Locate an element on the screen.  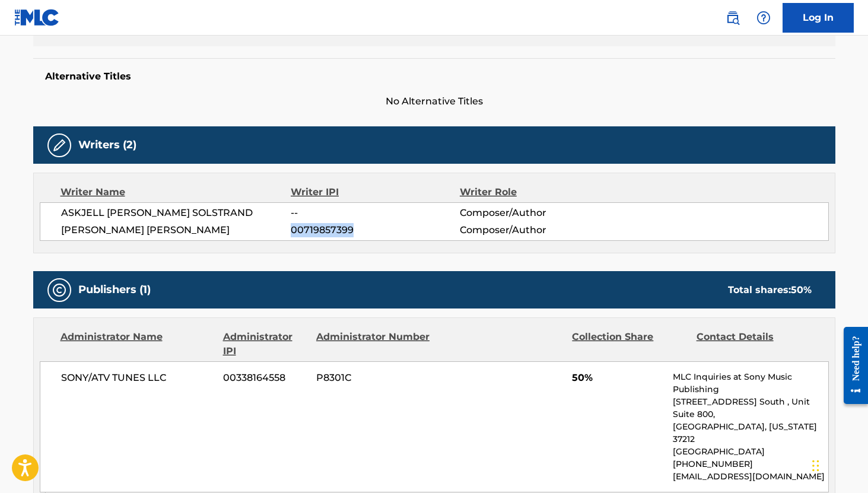
img: MLC Logo is located at coordinates (37, 17).